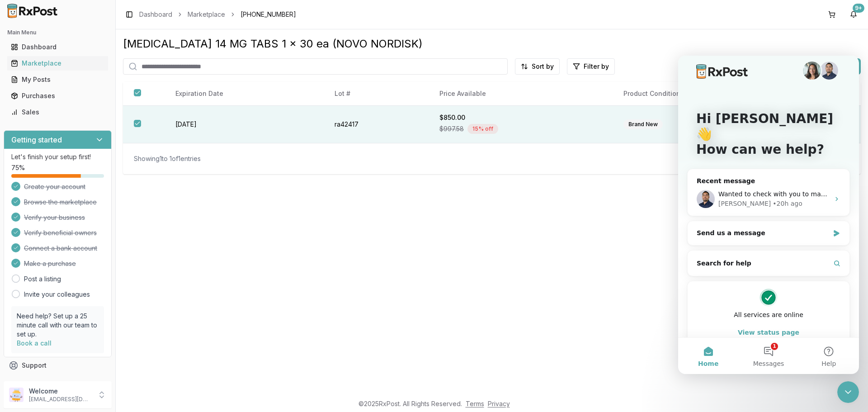 Image resolution: width=868 pixels, height=412 pixels. I want to click on button: Filter by, so click(591, 67).